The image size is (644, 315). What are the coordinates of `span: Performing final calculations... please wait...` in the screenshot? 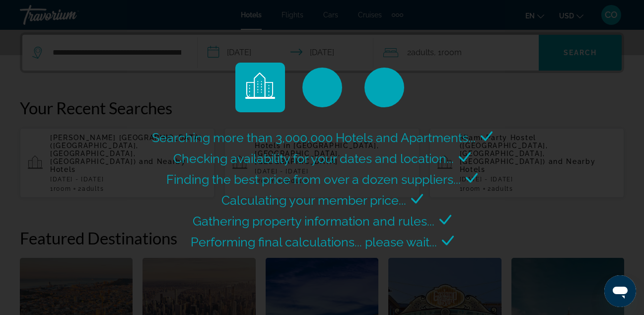 It's located at (314, 242).